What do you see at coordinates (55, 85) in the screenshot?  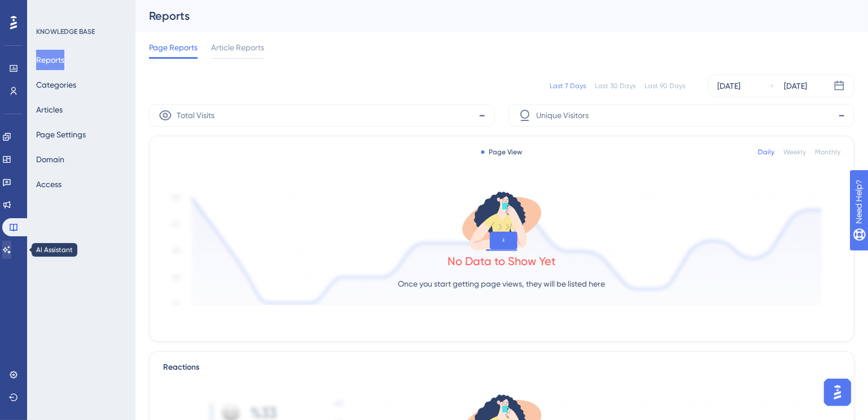 I see `button: Categories` at bounding box center [55, 85].